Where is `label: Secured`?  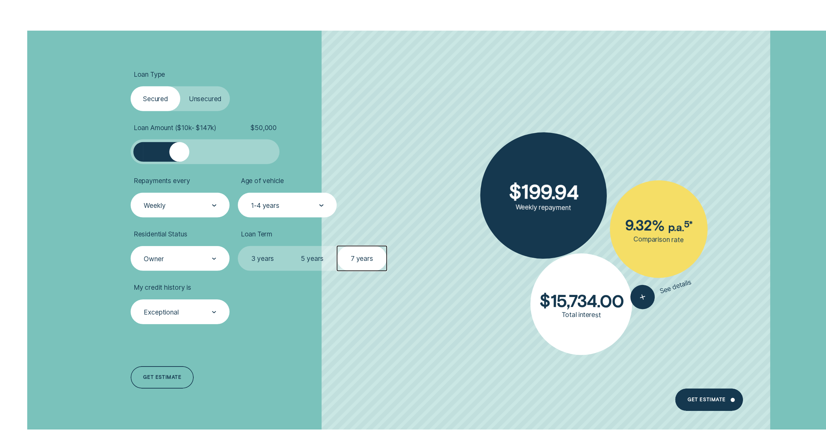
label: Secured is located at coordinates (155, 99).